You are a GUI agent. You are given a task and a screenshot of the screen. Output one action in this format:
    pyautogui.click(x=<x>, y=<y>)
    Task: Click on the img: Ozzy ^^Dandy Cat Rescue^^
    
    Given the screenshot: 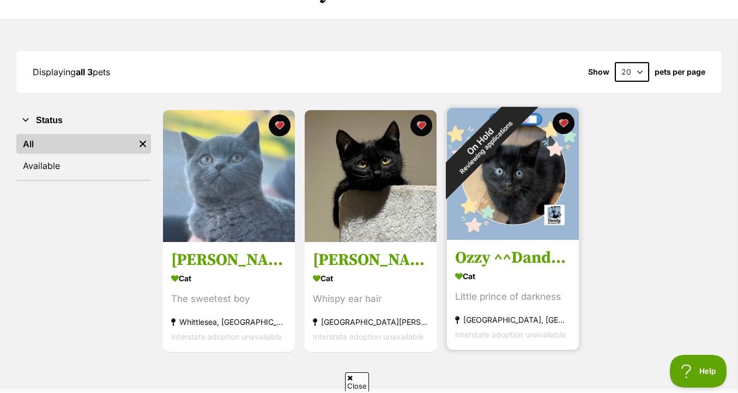 What is the action you would take?
    pyautogui.click(x=513, y=174)
    